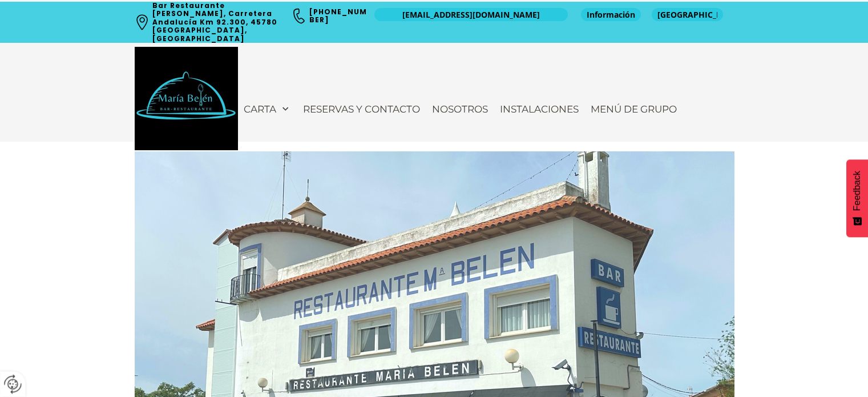  I want to click on img: Bar Restaurante María Belén, so click(186, 98).